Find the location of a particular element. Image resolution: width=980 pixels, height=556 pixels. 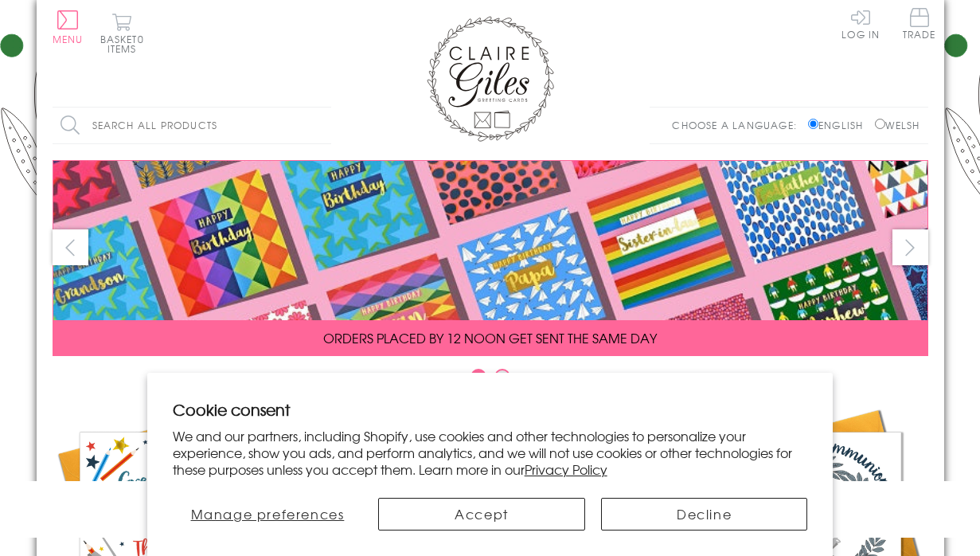

input: English is located at coordinates (813, 124).